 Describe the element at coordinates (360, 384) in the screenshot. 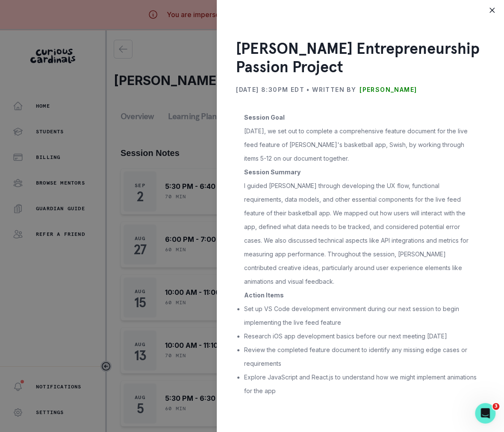

I see `li: Explore JavaScript and React.js to understand how we might implement animations for the app` at that location.